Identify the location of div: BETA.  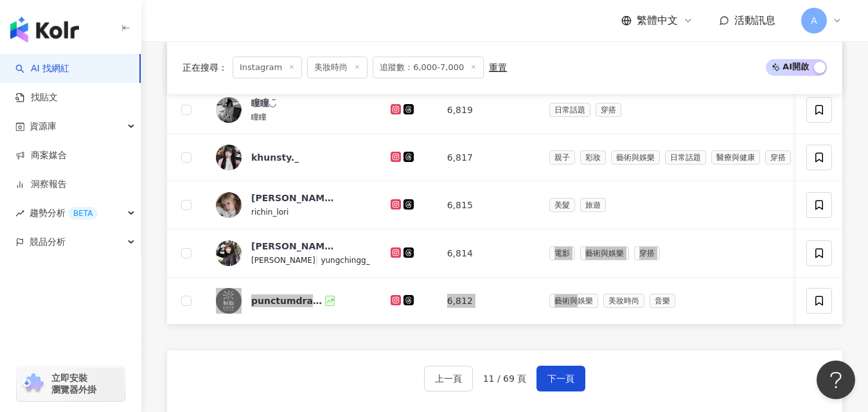
(83, 213).